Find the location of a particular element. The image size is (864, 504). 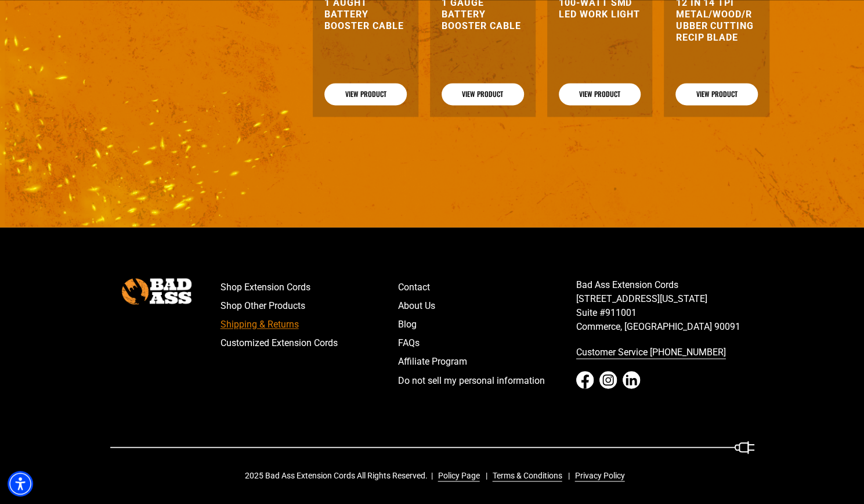

a: Facebook - open in a new tab is located at coordinates (585, 379).